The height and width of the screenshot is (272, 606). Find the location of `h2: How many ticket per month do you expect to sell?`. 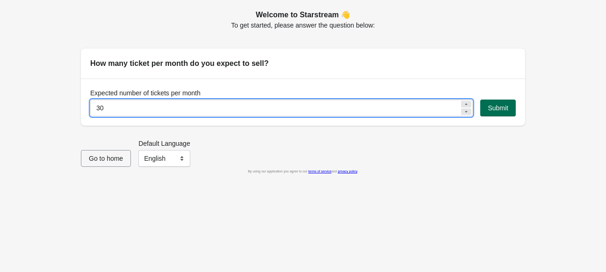

h2: How many ticket per month do you expect to sell? is located at coordinates (303, 64).